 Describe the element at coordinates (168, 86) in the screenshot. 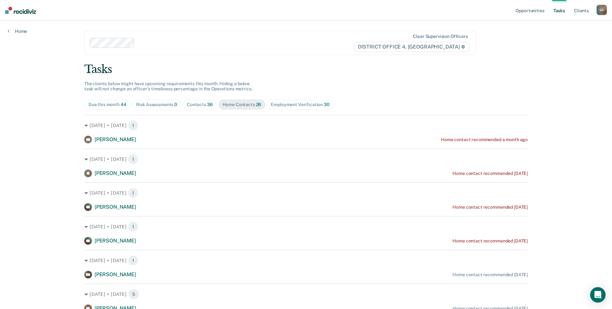

I see `span: The clients below might have upcoming requirements this month. Hiding a below task will not chang...` at that location.